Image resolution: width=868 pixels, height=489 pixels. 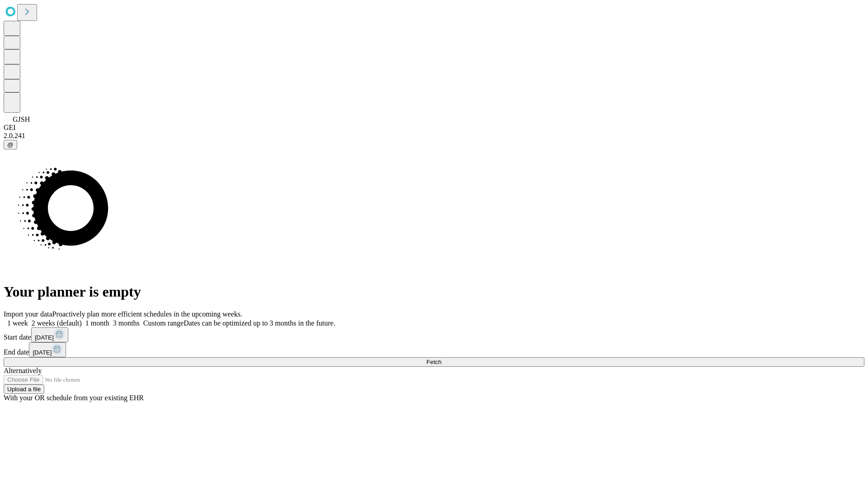 What do you see at coordinates (434, 362) in the screenshot?
I see `button: Fetch` at bounding box center [434, 362].